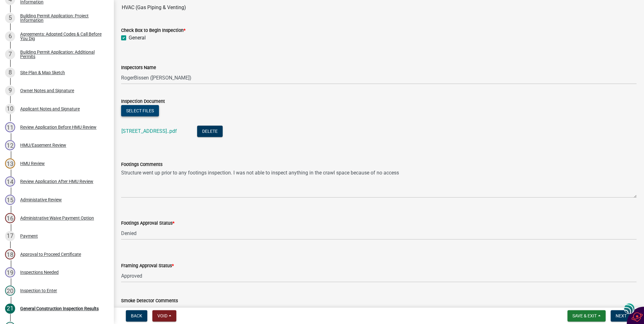 The width and height of the screenshot is (644, 324). I want to click on div: 13, so click(10, 164).